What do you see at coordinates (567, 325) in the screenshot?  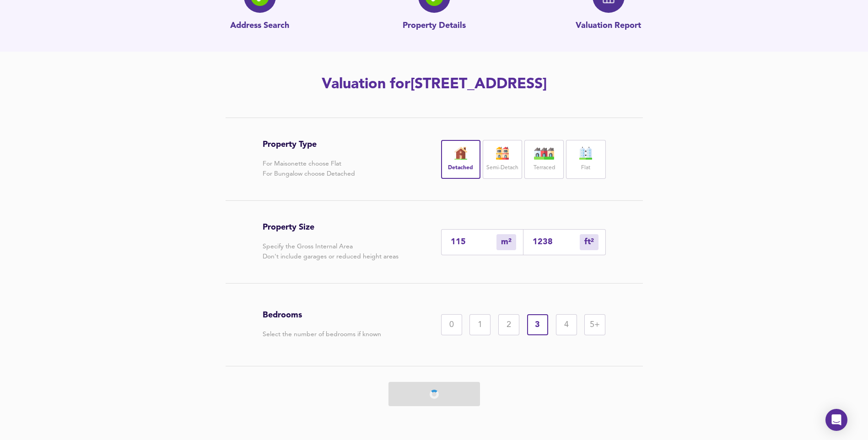 I see `div: 4` at bounding box center [567, 325].